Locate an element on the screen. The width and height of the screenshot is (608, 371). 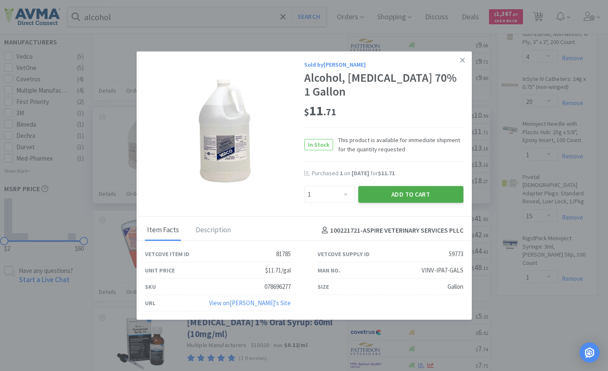
span: In Stock is located at coordinates (318, 144).